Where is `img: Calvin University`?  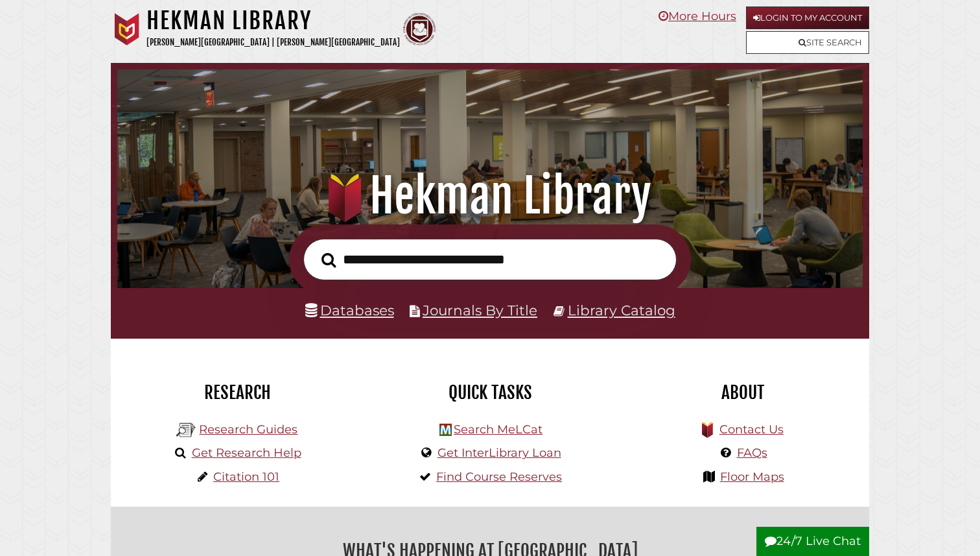
img: Calvin University is located at coordinates (127, 29).